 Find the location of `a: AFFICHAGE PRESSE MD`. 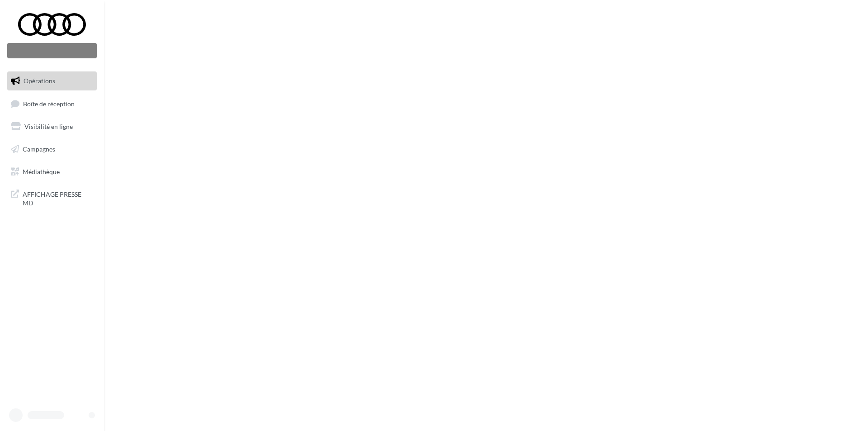

a: AFFICHAGE PRESSE MD is located at coordinates (52, 198).